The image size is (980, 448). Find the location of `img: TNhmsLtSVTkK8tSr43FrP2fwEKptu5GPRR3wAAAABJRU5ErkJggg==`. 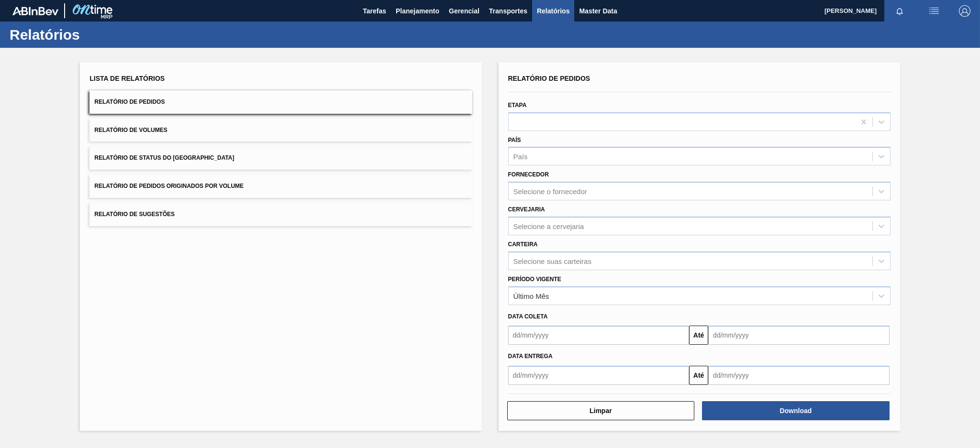

img: TNhmsLtSVTkK8tSr43FrP2fwEKptu5GPRR3wAAAABJRU5ErkJggg== is located at coordinates (36, 11).